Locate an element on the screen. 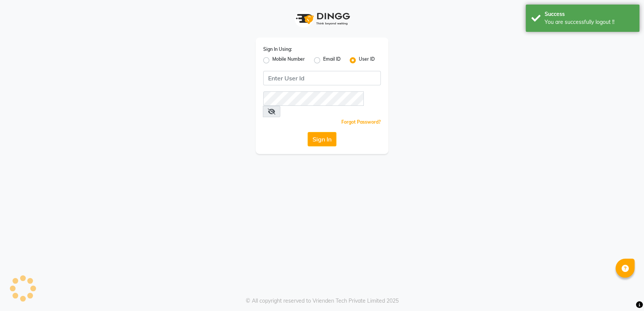  label: User ID is located at coordinates (367, 60).